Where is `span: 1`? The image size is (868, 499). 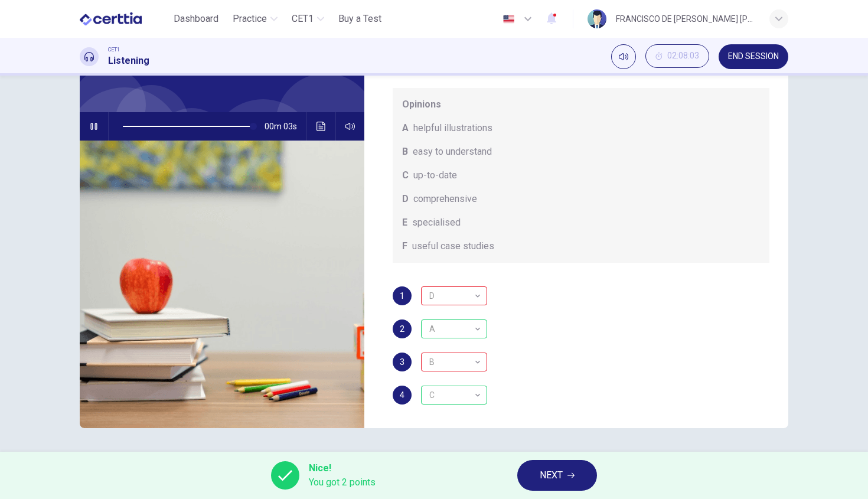
span: 1 is located at coordinates (402, 296).